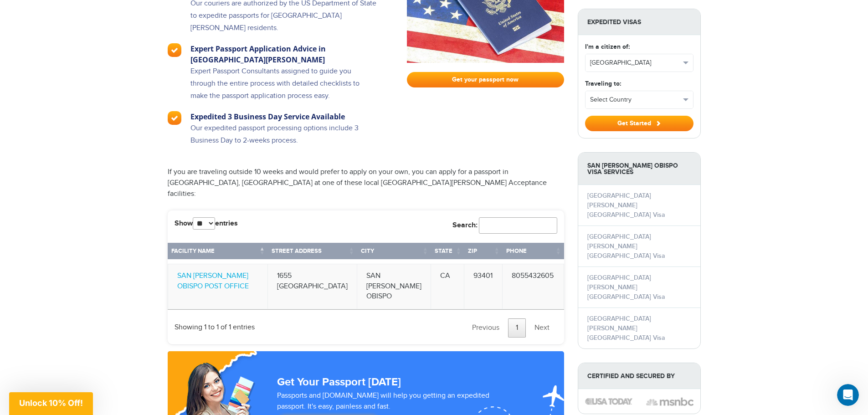 This screenshot has height=415, width=868. Describe the element at coordinates (517, 328) in the screenshot. I see `a: 1` at that location.